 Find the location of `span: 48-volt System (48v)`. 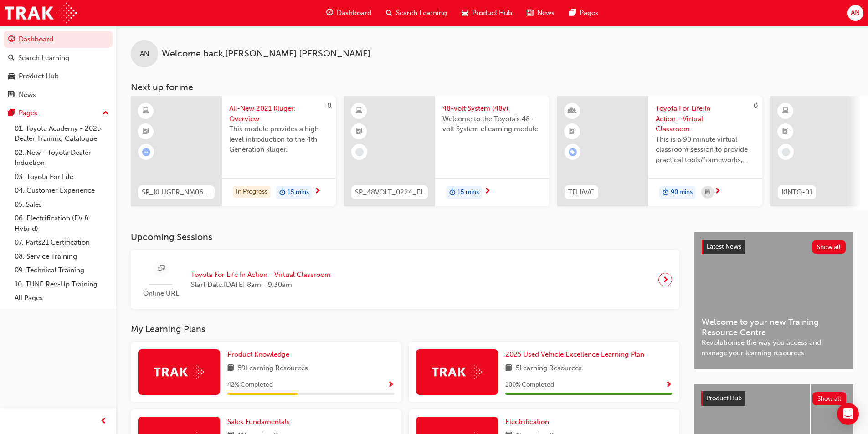

span: 48-volt System (48v) is located at coordinates (492, 108).